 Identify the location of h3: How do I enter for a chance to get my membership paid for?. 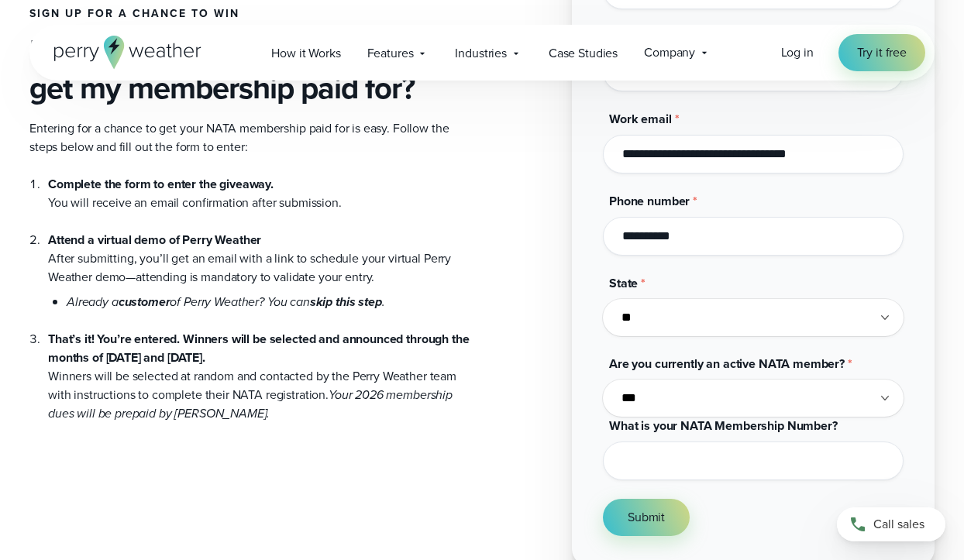
(250, 70).